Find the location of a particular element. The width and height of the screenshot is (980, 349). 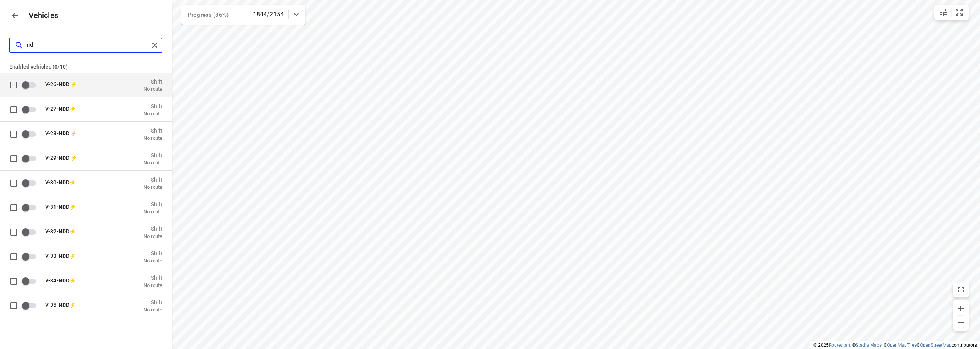

div: small contained button group is located at coordinates (951, 13).